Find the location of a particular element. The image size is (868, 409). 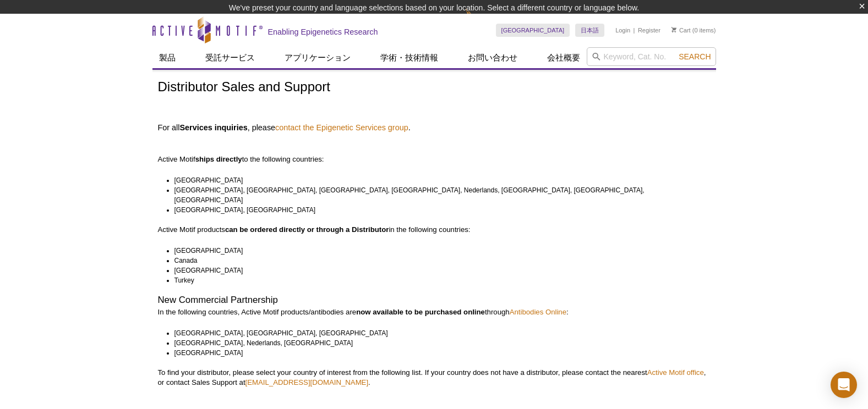

p: Active Motif products in the following countries: is located at coordinates (434, 230).